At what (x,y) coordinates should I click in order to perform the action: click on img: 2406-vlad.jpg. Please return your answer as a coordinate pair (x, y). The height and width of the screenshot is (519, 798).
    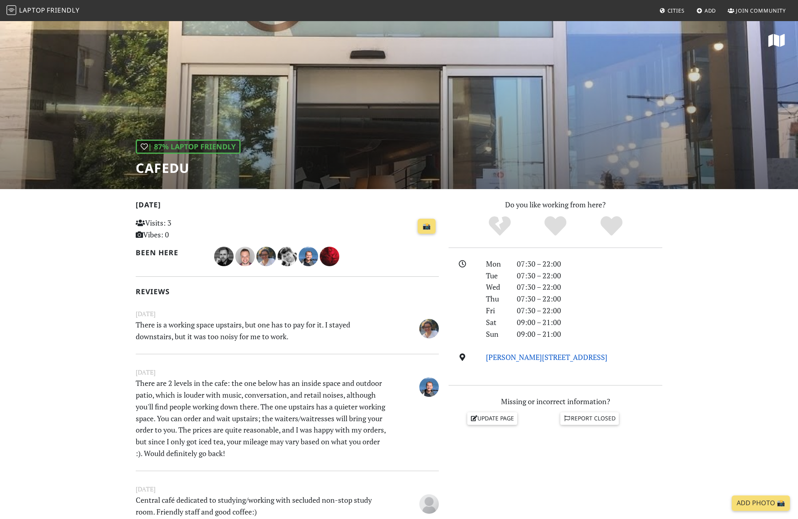
    Looking at the image, I should click on (287, 257).